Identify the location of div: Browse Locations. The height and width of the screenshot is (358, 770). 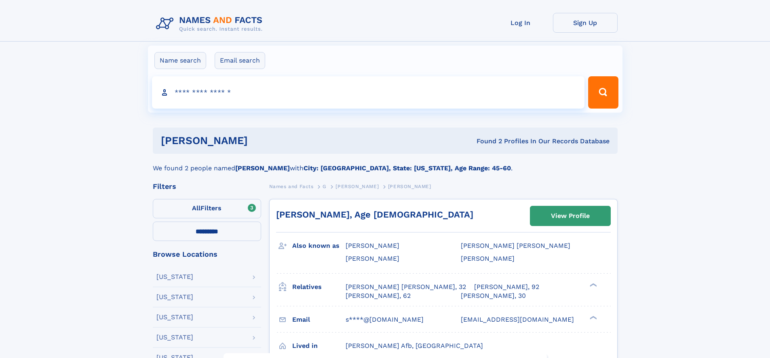
(207, 255).